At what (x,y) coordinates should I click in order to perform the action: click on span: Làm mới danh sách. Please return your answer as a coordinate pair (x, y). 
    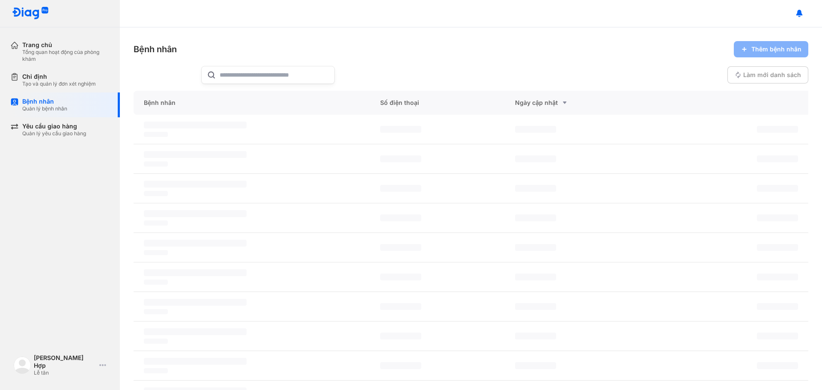
    Looking at the image, I should click on (772, 75).